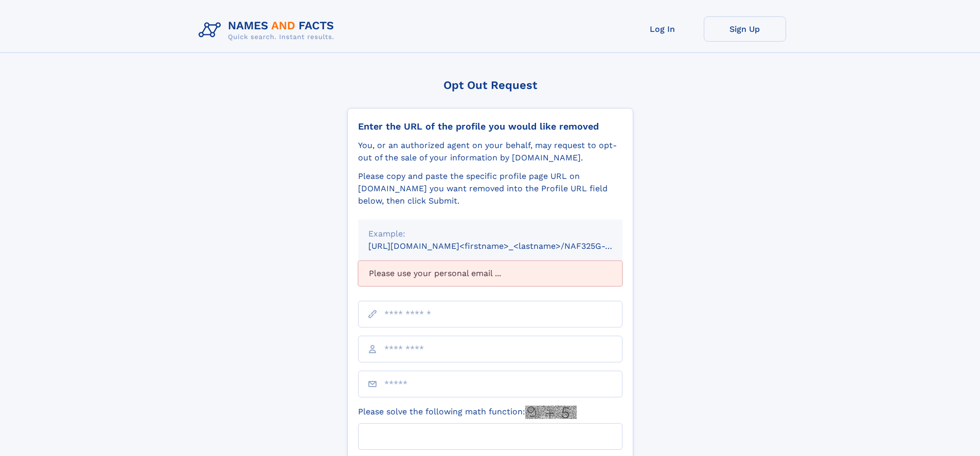  I want to click on a: Sign Up, so click(745, 29).